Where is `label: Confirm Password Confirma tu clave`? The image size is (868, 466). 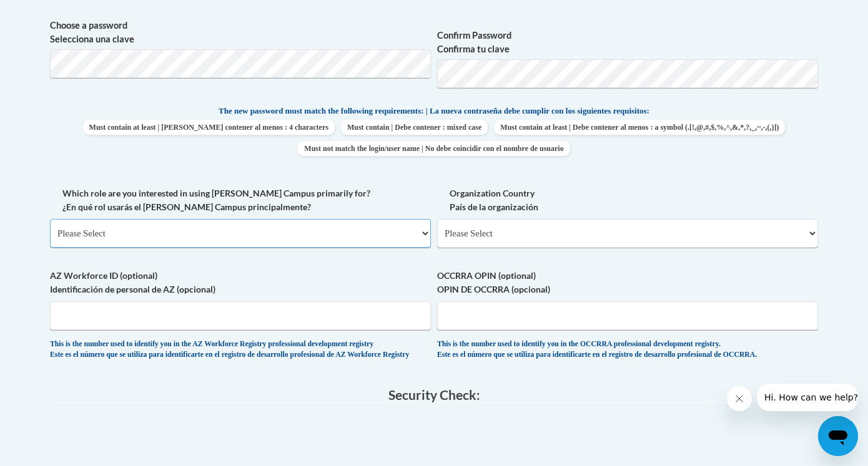 label: Confirm Password Confirma tu clave is located at coordinates (628, 43).